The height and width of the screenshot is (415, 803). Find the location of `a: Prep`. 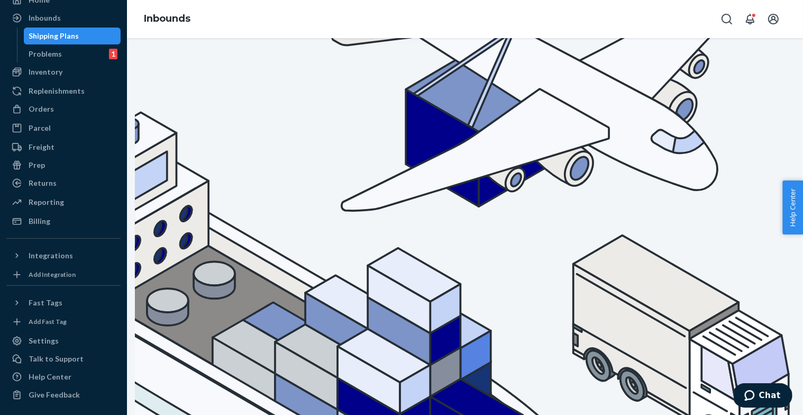

a: Prep is located at coordinates (63, 165).